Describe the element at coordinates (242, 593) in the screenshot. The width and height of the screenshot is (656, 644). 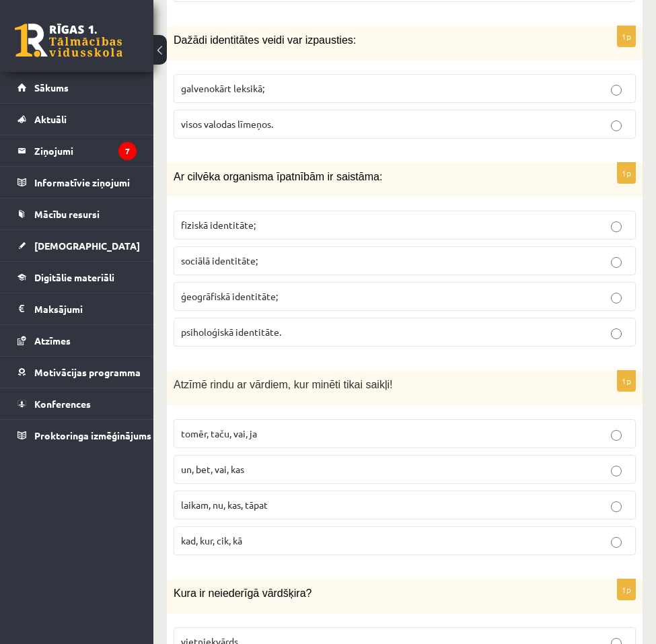
I see `span: Kura ir neiederīgā vārdšķira?` at that location.